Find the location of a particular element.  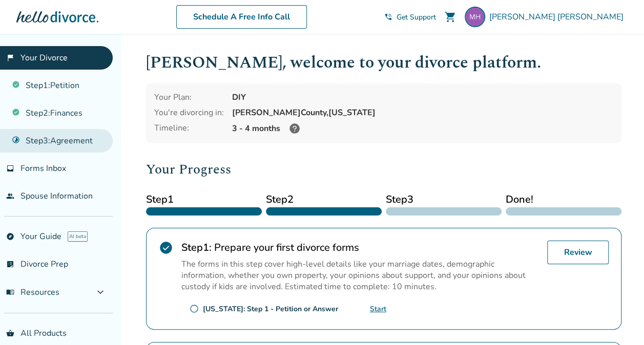

span: Get Support is located at coordinates (416, 17).